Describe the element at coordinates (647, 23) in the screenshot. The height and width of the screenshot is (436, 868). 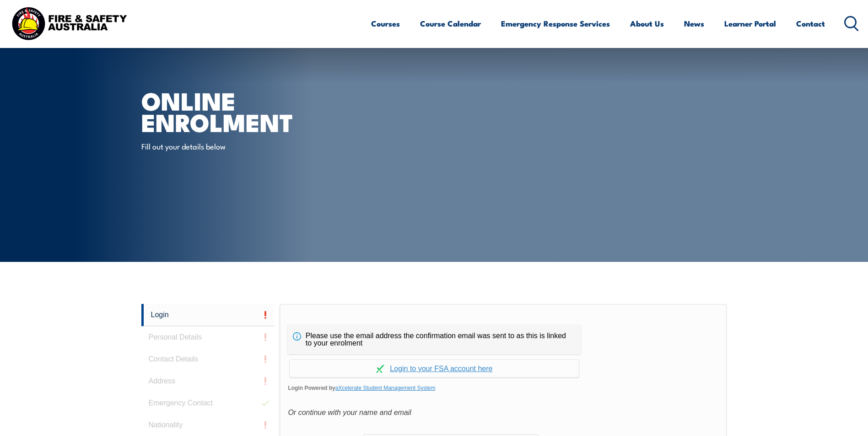
I see `a: About Us` at that location.